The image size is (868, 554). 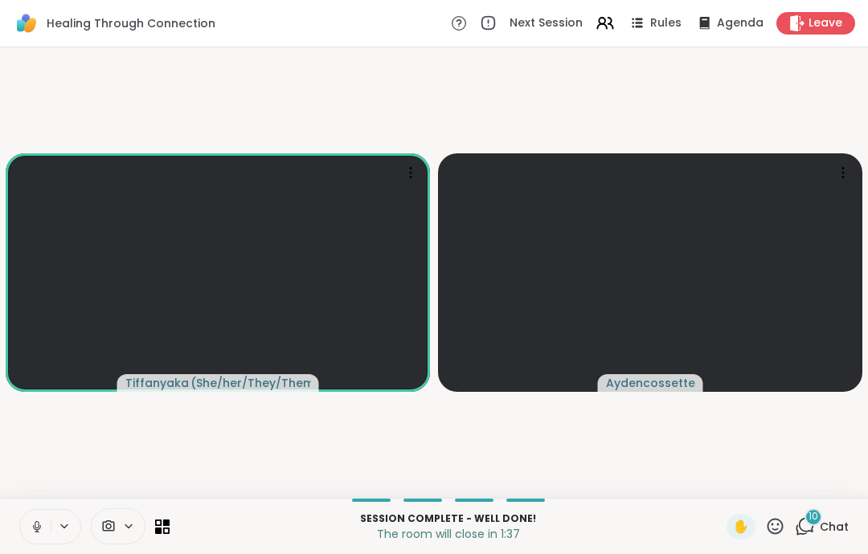 What do you see at coordinates (834, 527) in the screenshot?
I see `span: Chat` at bounding box center [834, 527].